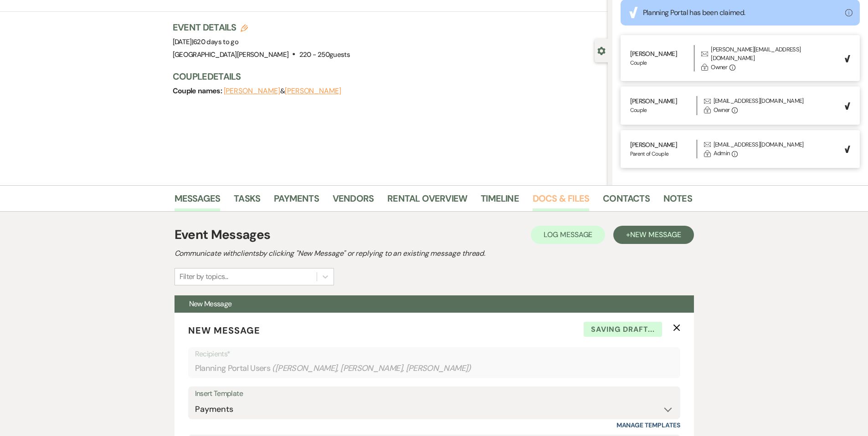 The image size is (868, 436). I want to click on a: Vendors, so click(353, 201).